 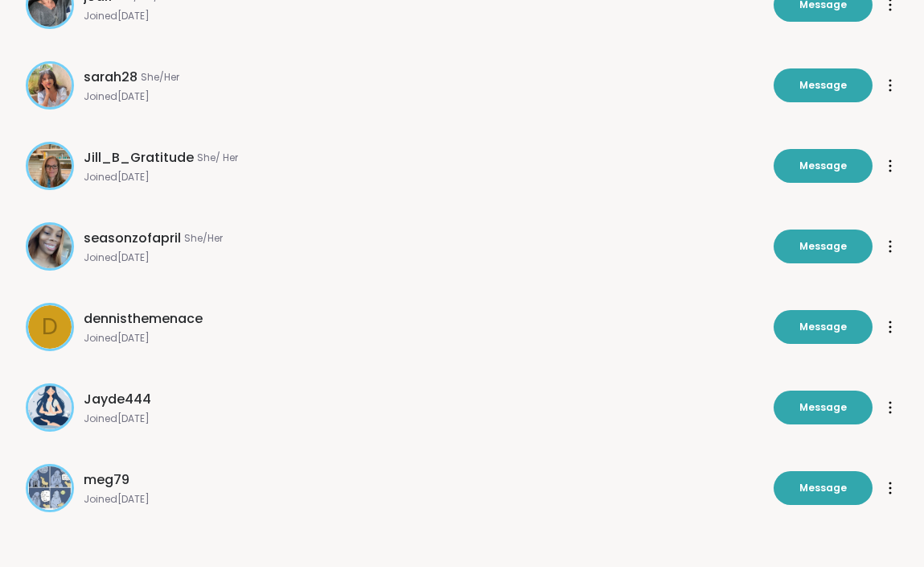 I want to click on img: sarah28, so click(x=50, y=86).